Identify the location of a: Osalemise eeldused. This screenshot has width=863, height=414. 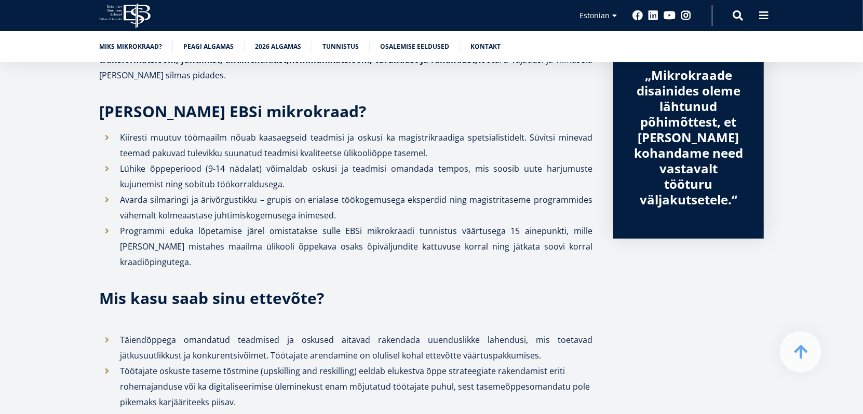
(414, 47).